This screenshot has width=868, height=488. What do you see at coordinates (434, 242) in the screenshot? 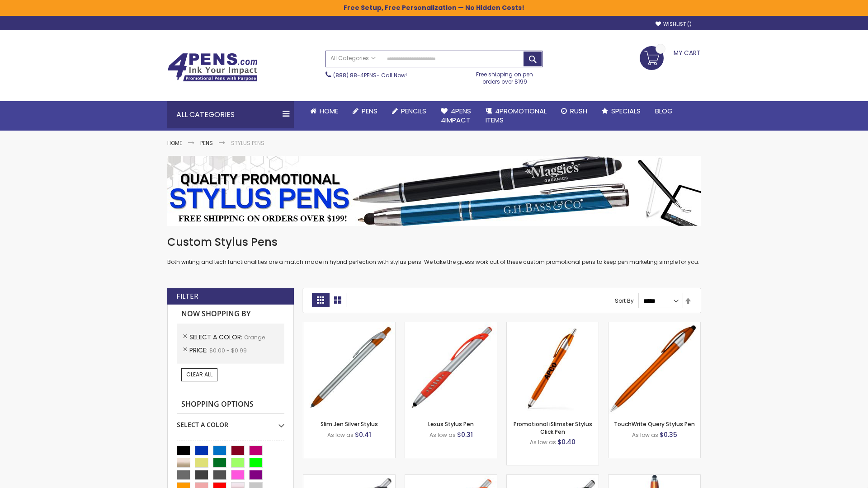
I see `h1: Custom Stylus Pens` at bounding box center [434, 242].